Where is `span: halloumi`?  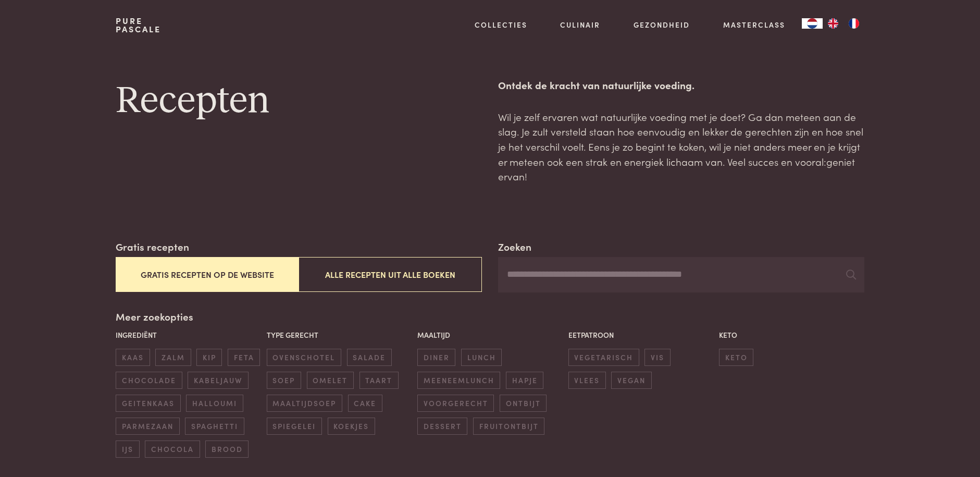
span: halloumi is located at coordinates (214, 403).